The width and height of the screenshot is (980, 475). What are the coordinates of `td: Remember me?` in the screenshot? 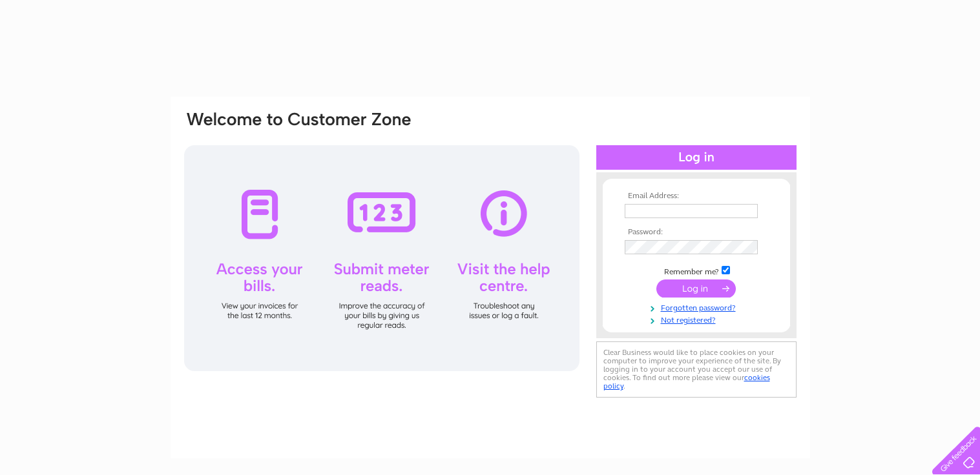 It's located at (696, 270).